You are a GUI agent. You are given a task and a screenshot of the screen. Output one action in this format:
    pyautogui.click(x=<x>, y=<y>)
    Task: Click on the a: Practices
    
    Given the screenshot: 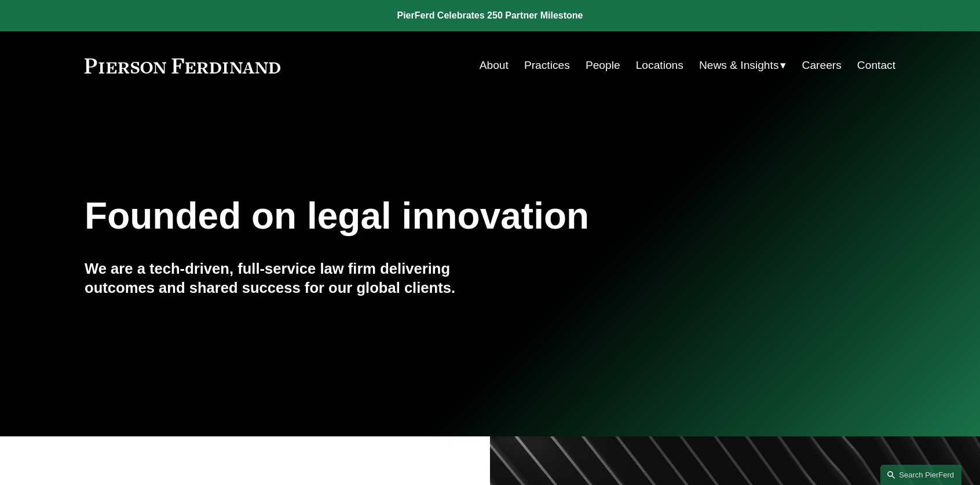 What is the action you would take?
    pyautogui.click(x=547, y=65)
    